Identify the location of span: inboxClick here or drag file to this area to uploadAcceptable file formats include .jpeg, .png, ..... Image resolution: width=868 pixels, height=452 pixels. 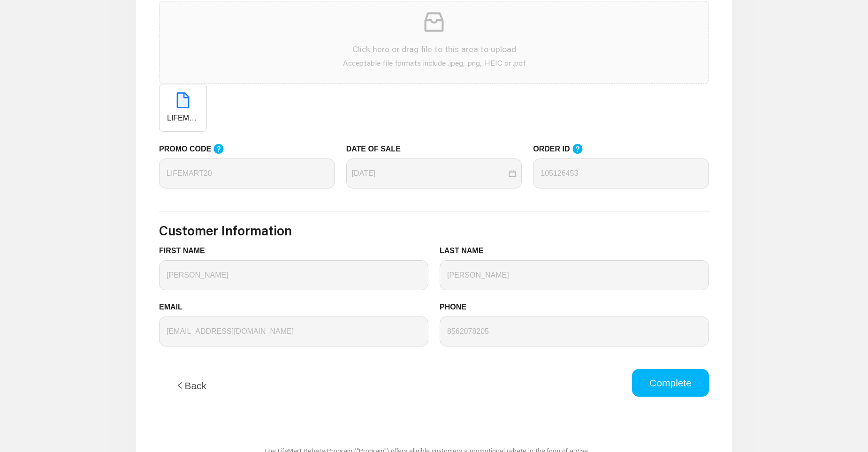
(434, 42).